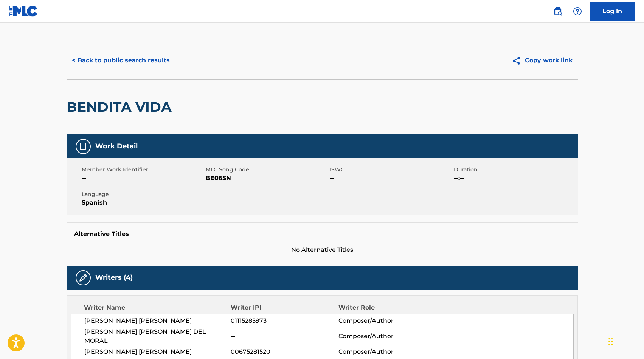 The width and height of the screenshot is (644, 359). I want to click on span: Spanish, so click(142, 203).